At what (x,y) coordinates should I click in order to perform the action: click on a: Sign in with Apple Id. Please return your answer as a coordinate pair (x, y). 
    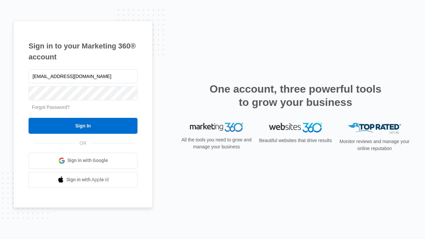
    Looking at the image, I should click on (83, 180).